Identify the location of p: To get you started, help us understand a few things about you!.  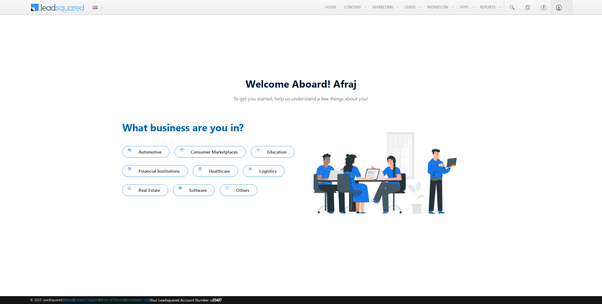
(301, 98).